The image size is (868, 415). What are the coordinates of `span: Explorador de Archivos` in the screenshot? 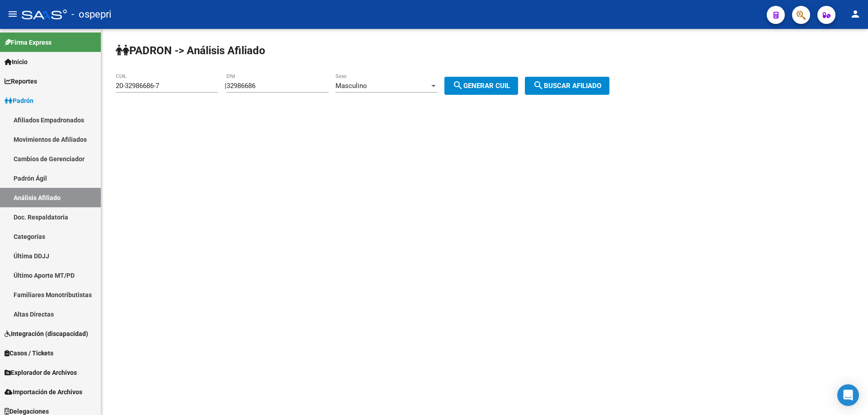 It's located at (41, 373).